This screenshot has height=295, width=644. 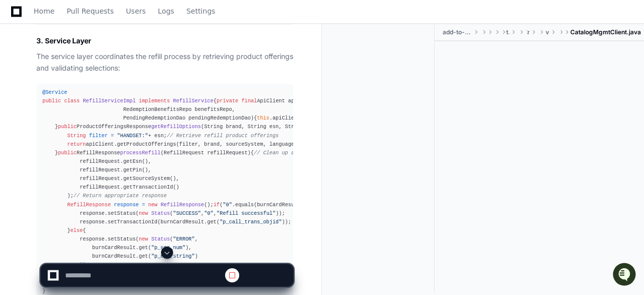 What do you see at coordinates (176, 127) in the screenshot?
I see `span: getRefillOptions` at bounding box center [176, 127].